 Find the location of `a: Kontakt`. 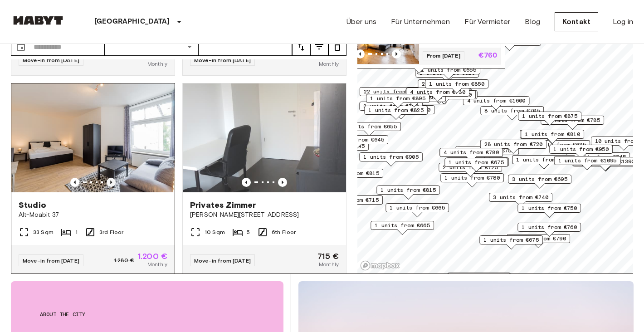

a: Kontakt is located at coordinates (577, 22).